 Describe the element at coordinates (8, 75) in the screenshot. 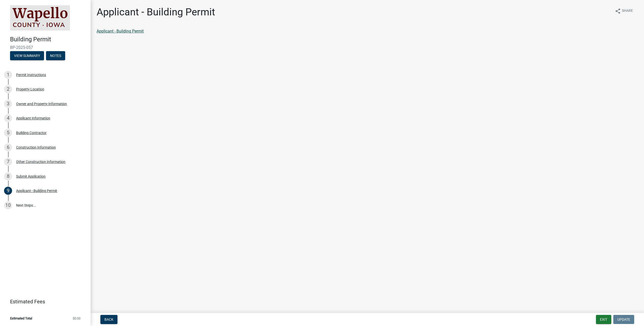

I see `div: 1` at that location.